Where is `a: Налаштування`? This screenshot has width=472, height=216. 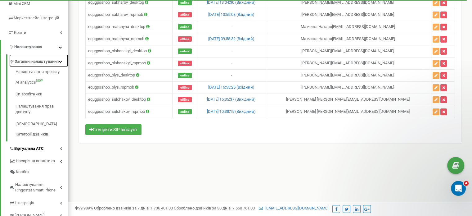 a: Налаштування is located at coordinates (35, 47).